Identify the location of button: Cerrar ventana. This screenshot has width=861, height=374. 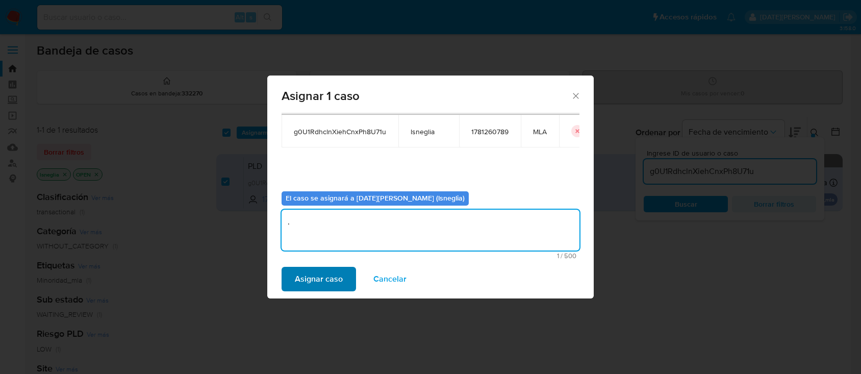
(576, 95).